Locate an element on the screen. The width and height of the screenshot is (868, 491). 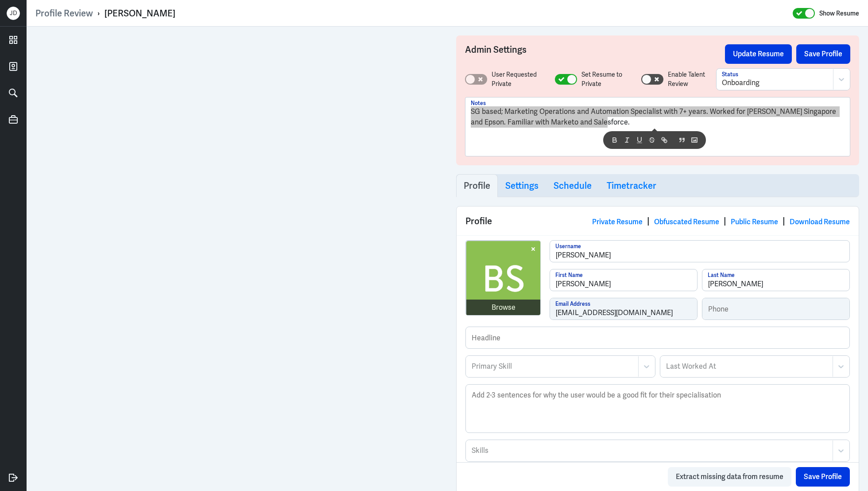
div: Profile is located at coordinates (658, 221).